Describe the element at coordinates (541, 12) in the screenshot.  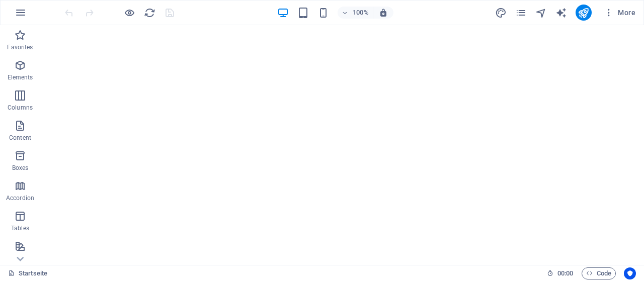
I see `button: navigator` at that location.